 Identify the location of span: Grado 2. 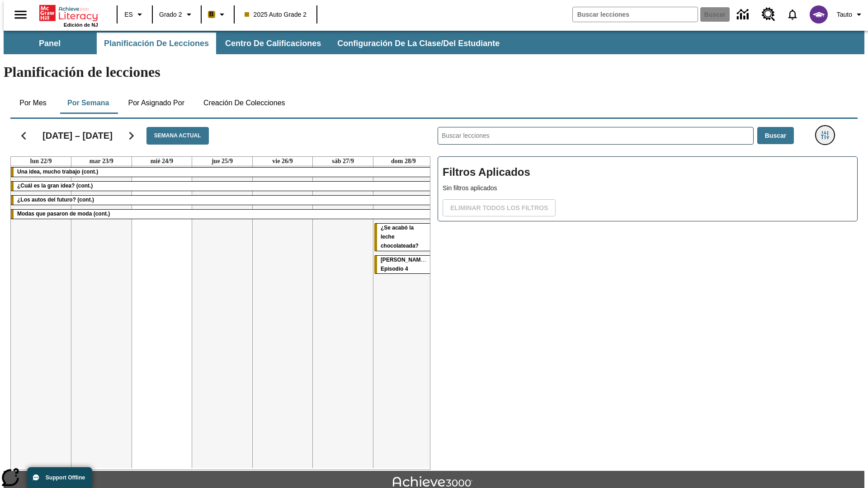
(171, 15).